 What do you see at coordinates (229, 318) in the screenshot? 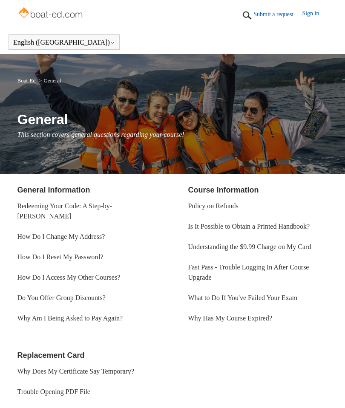
I see `a: Why Has My Course Expired?` at bounding box center [229, 318].